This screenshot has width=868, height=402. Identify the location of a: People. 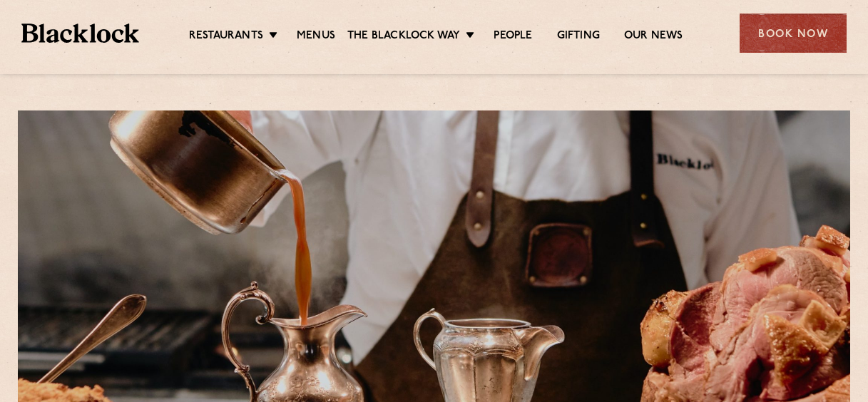
(512, 37).